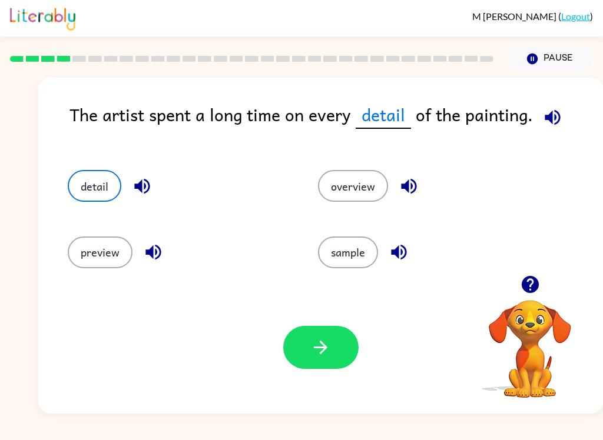 The height and width of the screenshot is (440, 603). What do you see at coordinates (94, 186) in the screenshot?
I see `button: detail` at bounding box center [94, 186].